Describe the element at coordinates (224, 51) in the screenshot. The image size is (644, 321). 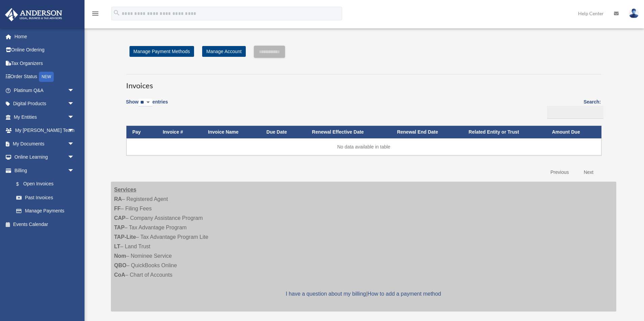
I see `a: Manage Account` at that location.